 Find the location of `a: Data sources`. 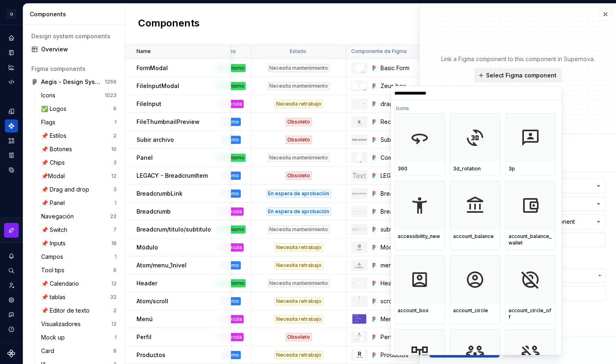

a: Data sources is located at coordinates (11, 170).